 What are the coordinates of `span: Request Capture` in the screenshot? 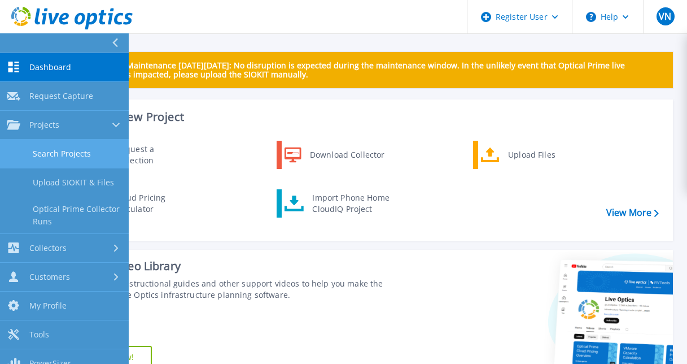 It's located at (61, 96).